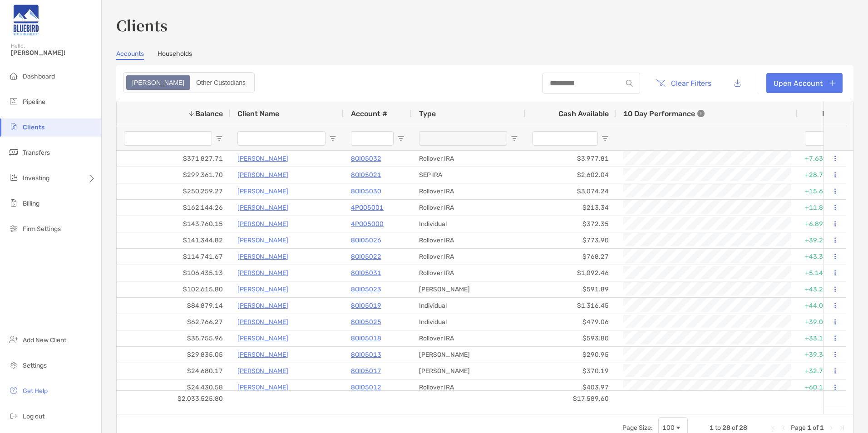  I want to click on span: Clients, so click(34, 127).